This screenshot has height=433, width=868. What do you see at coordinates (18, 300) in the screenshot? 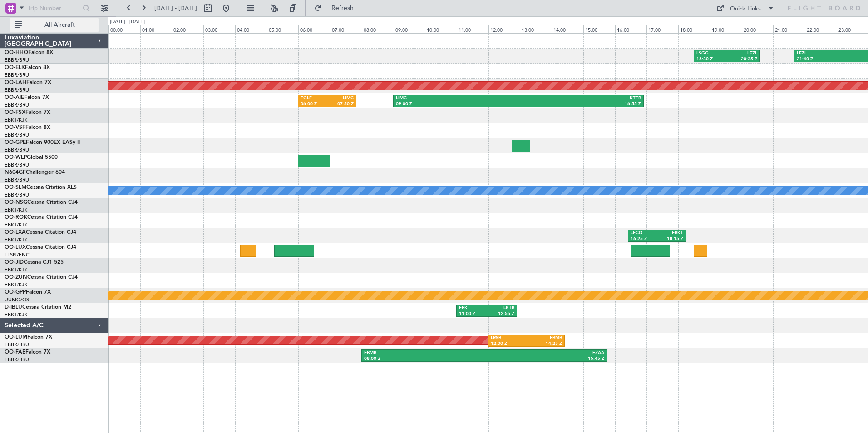
I see `a: UUMO/OSF` at bounding box center [18, 300].